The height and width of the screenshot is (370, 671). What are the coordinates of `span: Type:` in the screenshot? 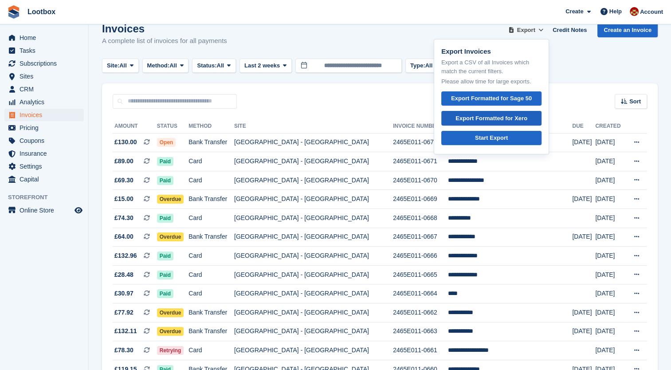 It's located at (418, 66).